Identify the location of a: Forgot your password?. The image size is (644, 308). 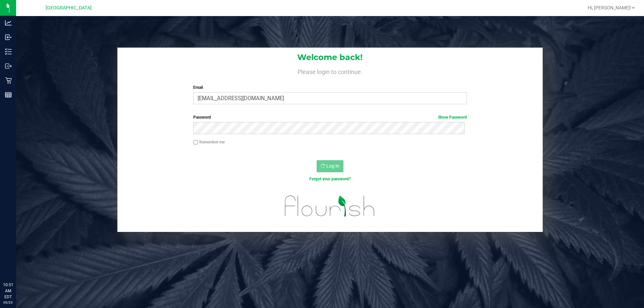
(330, 179).